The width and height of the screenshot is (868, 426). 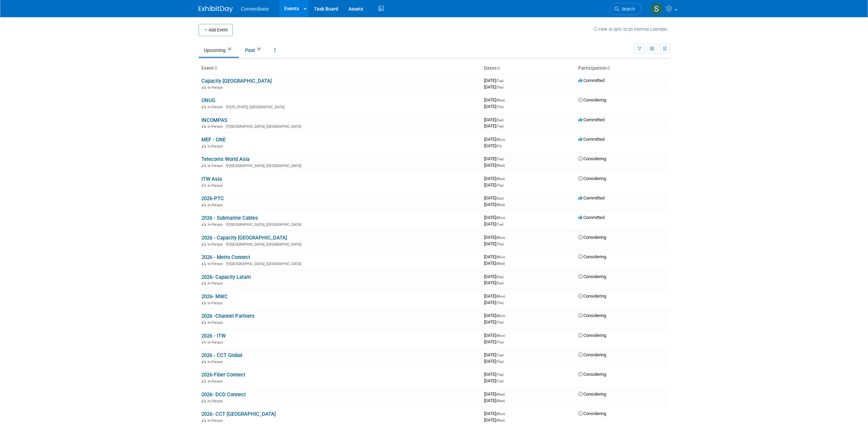 I want to click on span: 21, so click(x=230, y=49).